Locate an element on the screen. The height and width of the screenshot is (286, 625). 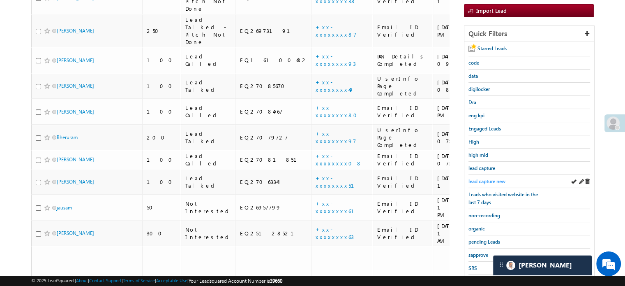
img: carter-drag is located at coordinates (501, 264).